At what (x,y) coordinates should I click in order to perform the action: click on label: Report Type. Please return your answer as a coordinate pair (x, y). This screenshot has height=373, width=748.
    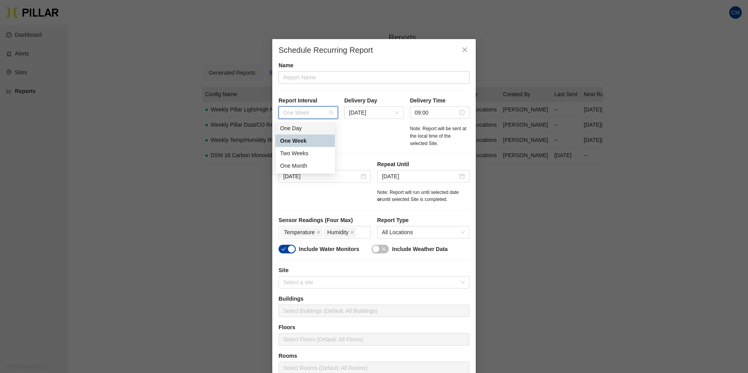
    Looking at the image, I should click on (423, 220).